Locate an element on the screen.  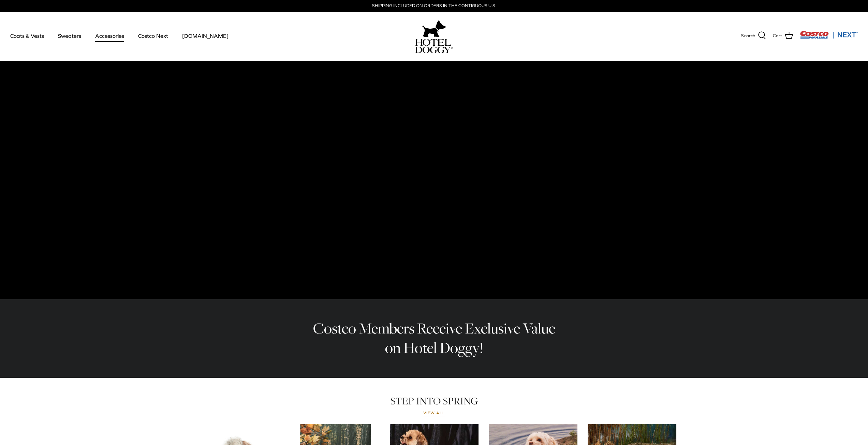
a: Costco Next is located at coordinates (153, 36).